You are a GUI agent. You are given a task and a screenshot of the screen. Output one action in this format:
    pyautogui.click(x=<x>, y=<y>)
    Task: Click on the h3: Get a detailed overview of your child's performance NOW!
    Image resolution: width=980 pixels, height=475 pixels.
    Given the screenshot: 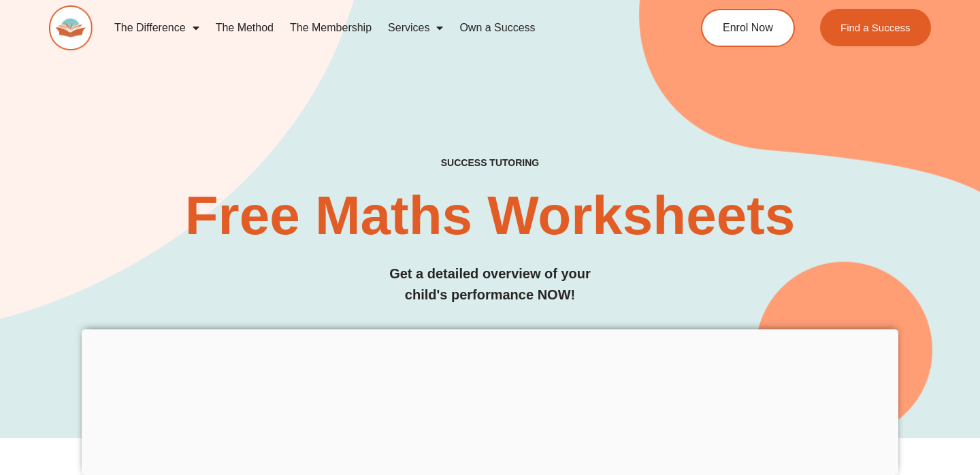 What is the action you would take?
    pyautogui.click(x=490, y=285)
    